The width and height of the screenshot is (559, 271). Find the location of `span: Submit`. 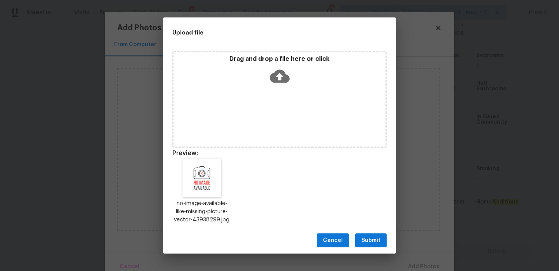

span: Submit is located at coordinates (371, 241).